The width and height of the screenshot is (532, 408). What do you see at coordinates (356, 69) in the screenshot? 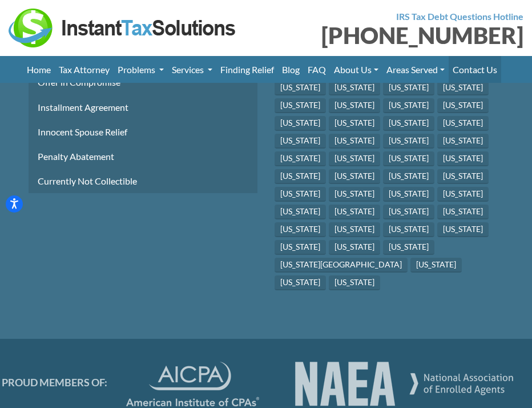
I see `a: About Us` at bounding box center [356, 69].